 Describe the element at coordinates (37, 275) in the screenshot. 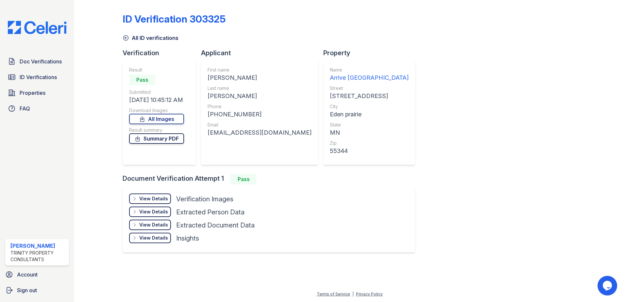

I see `a: Account` at that location.